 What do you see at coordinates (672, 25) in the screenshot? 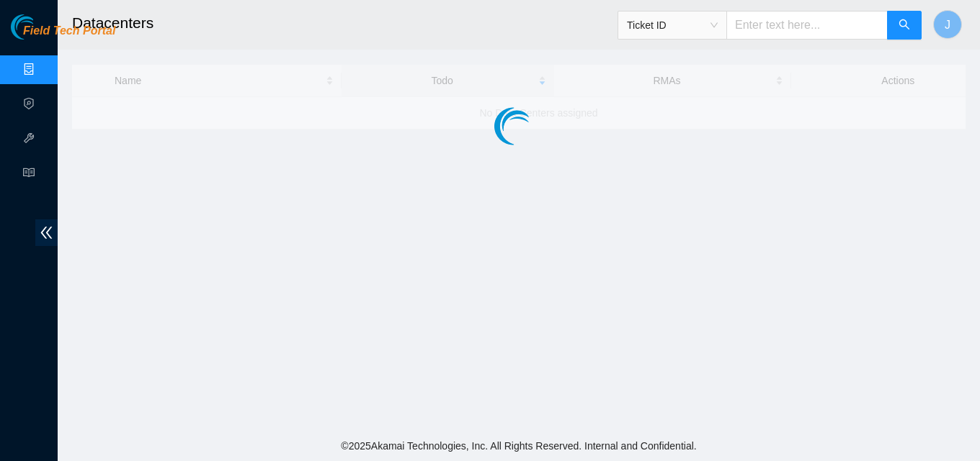
I see `span: Ticket ID` at bounding box center [672, 25].